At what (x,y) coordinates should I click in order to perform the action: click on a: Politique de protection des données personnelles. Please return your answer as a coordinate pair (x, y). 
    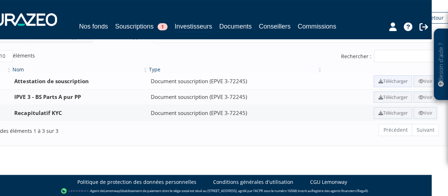
    Looking at the image, I should click on (137, 182).